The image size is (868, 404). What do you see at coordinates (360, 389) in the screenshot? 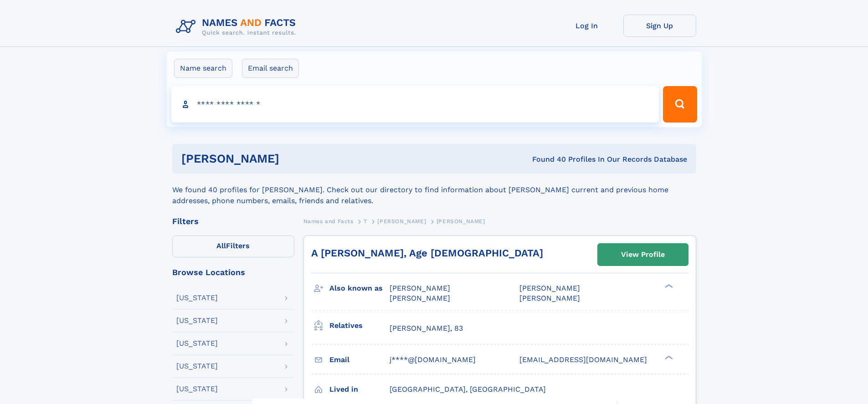
I see `h3: Lived in` at bounding box center [360, 389].